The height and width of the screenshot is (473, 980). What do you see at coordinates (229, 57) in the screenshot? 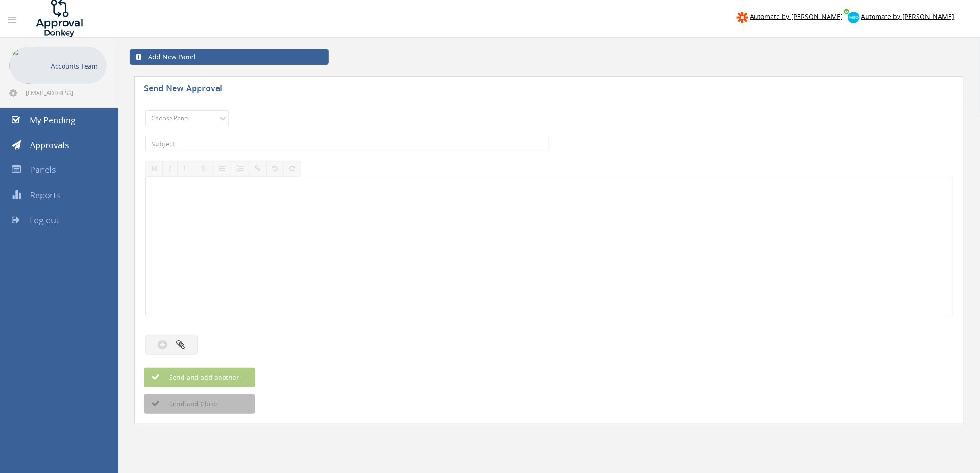
I see `a: Add New Panel` at bounding box center [229, 57].